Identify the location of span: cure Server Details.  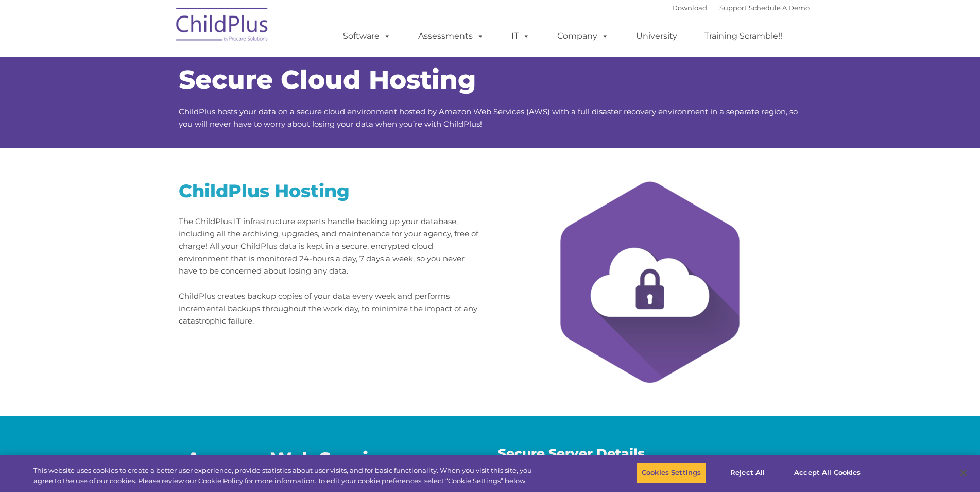
(579, 454).